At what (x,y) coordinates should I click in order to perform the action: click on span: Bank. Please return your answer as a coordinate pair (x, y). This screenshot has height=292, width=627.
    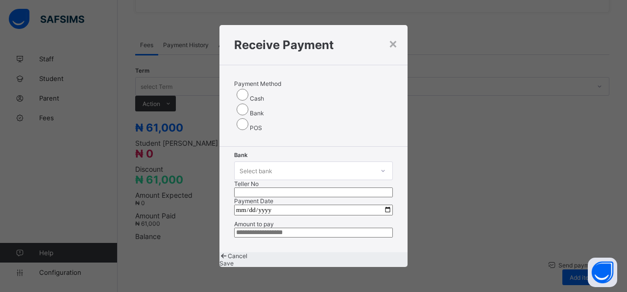
    Looking at the image, I should click on (241, 155).